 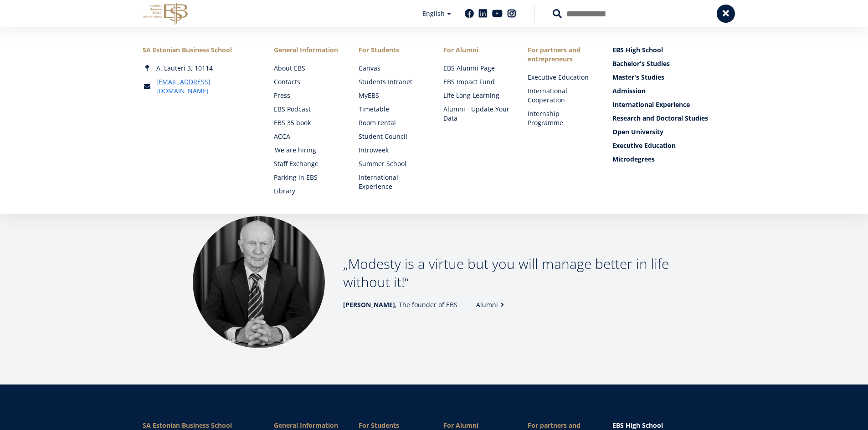 What do you see at coordinates (476, 114) in the screenshot?
I see `a: Alumni - Update Your Data` at bounding box center [476, 114].